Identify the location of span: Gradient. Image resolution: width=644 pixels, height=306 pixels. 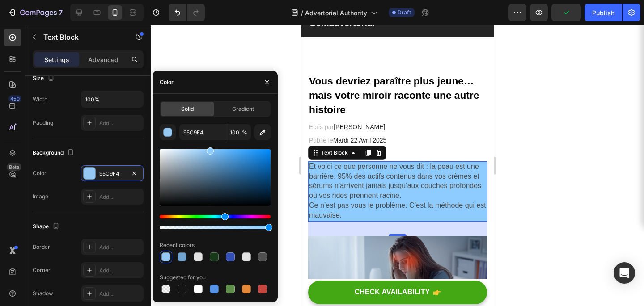
(243, 109).